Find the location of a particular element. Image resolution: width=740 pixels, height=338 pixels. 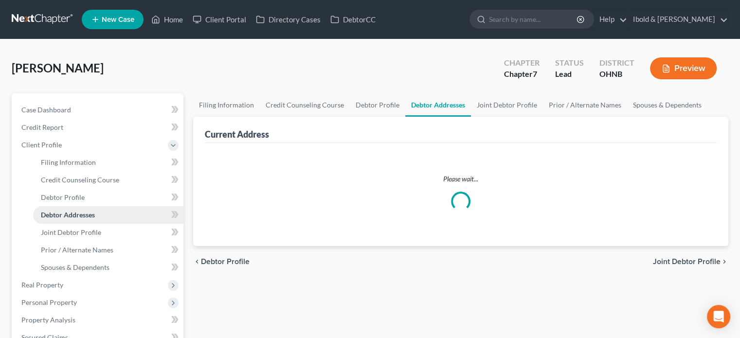

span: 7 is located at coordinates (534, 73).